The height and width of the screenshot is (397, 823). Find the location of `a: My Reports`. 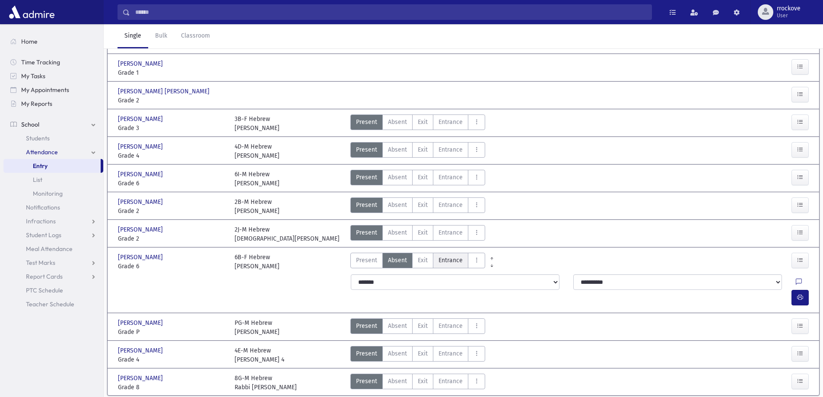

a: My Reports is located at coordinates (53, 104).